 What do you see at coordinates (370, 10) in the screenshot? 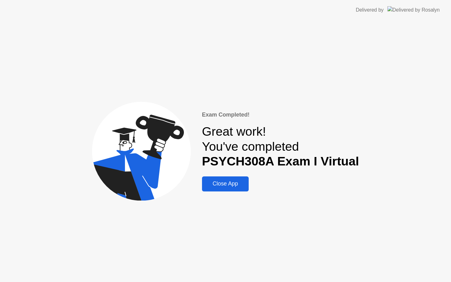
I see `div: Delivered by` at bounding box center [370, 10].